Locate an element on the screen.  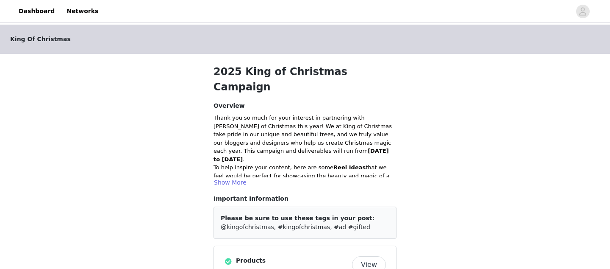
h4: Overview is located at coordinates (305, 106).